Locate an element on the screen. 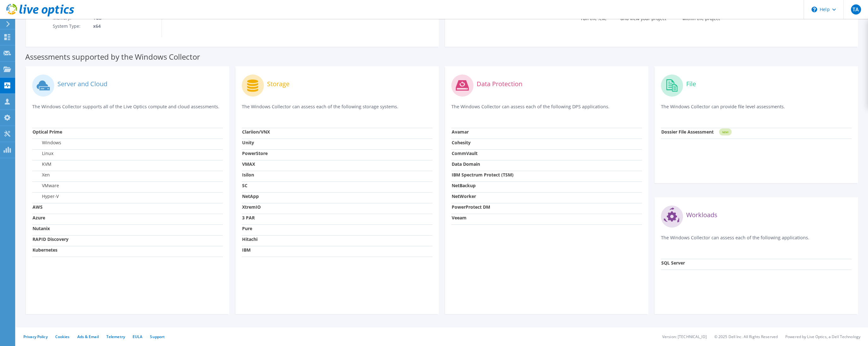 The height and width of the screenshot is (346, 868). strong: SQL Server is located at coordinates (674, 263).